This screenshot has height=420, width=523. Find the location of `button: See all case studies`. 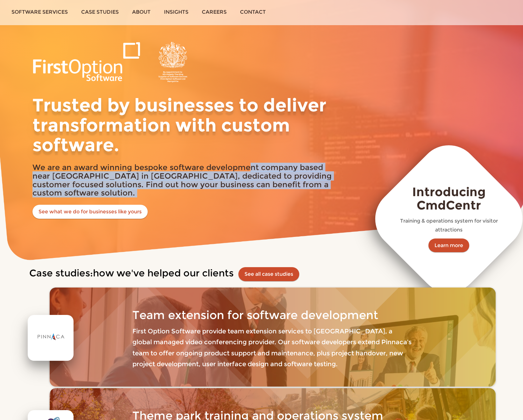

button: See all case studies is located at coordinates (268, 274).